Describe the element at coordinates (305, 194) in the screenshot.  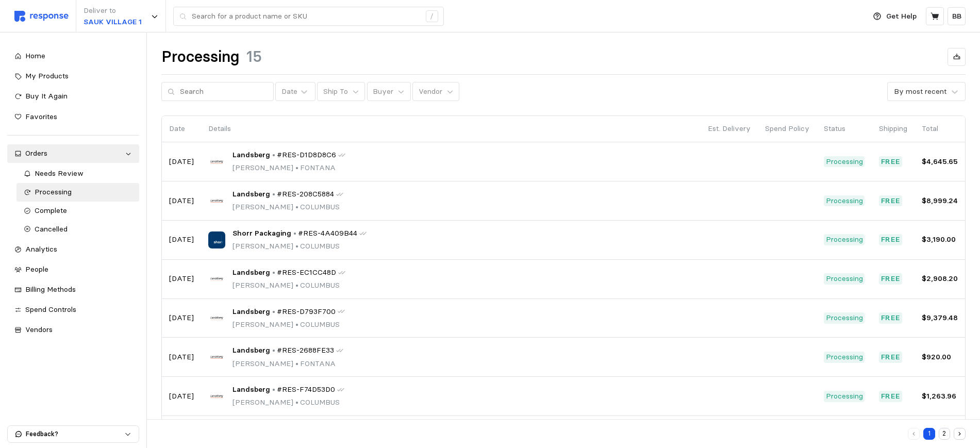
I see `span: #RES-208C5884` at that location.